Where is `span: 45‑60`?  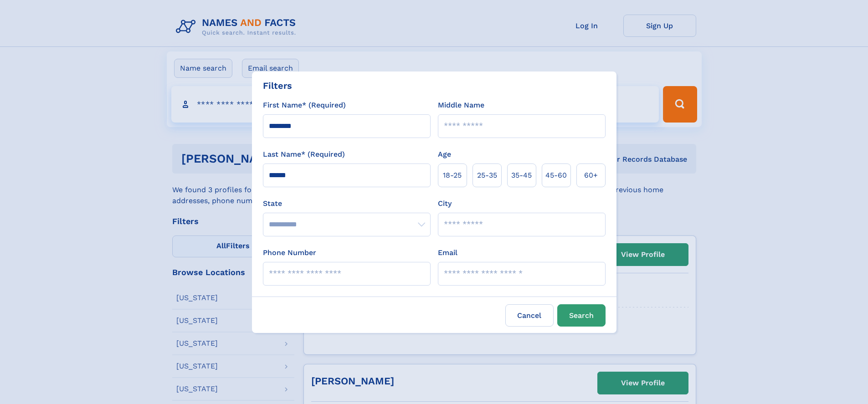 span: 45‑60 is located at coordinates (556, 175).